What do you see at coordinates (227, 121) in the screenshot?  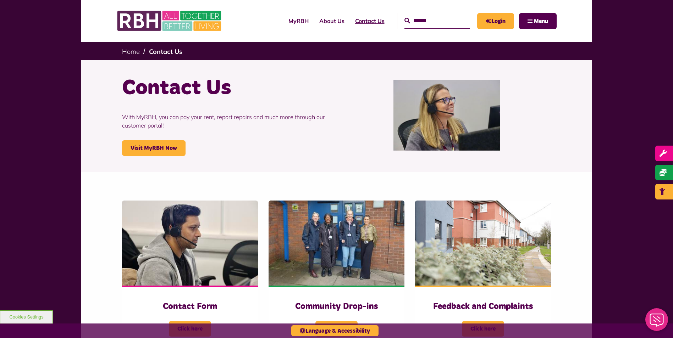 I see `p: With MyRBH, you can pay your rent, report repairs and much more through our customer portal!` at bounding box center [227, 121].